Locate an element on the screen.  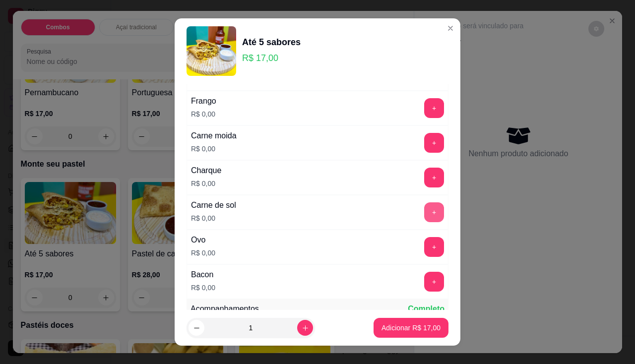
img: product-image is located at coordinates (211, 51).